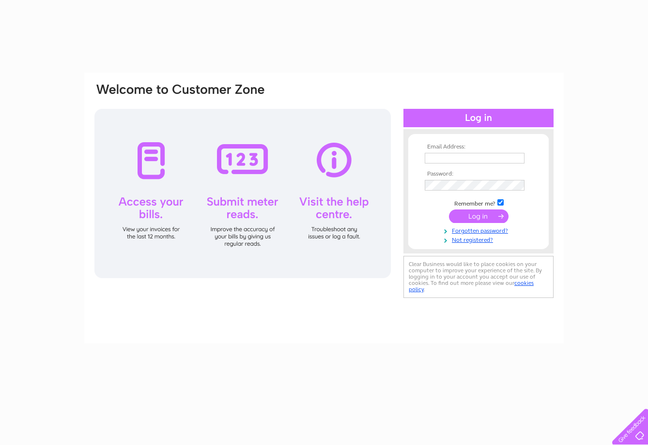  What do you see at coordinates (478, 174) in the screenshot?
I see `th: Password:` at bounding box center [478, 174].